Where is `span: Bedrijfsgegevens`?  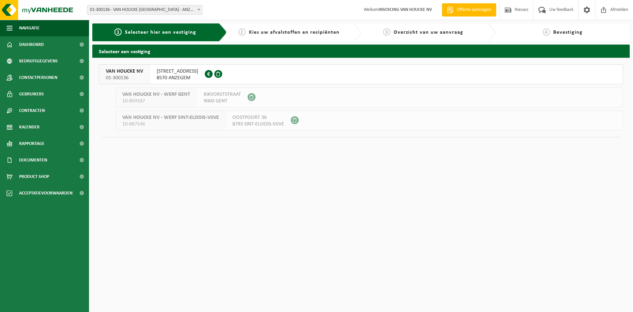 span: Bedrijfsgegevens is located at coordinates (38, 61).